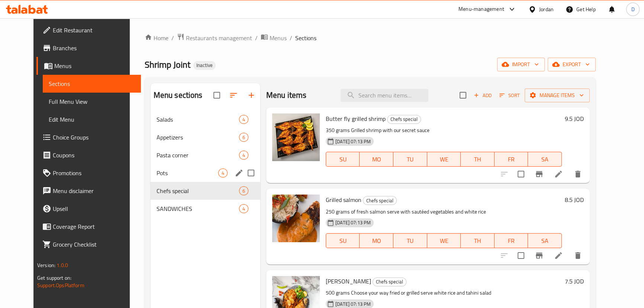 This screenshot has width=644, height=308. What do you see at coordinates (198, 155) in the screenshot?
I see `span: Pasta corner` at bounding box center [198, 155].